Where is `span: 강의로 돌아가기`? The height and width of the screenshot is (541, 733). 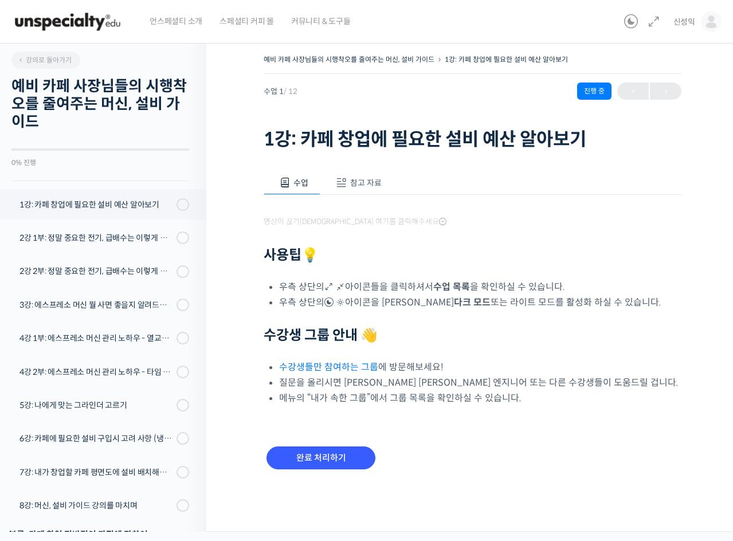
span: 강의로 돌아가기 is located at coordinates (44, 60).